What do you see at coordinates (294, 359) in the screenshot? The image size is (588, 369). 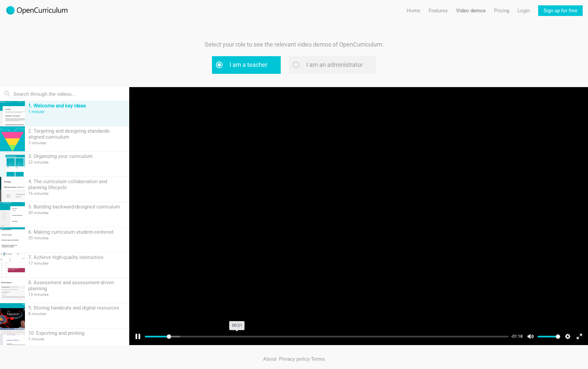 I see `a: Privacy policy` at bounding box center [294, 359].